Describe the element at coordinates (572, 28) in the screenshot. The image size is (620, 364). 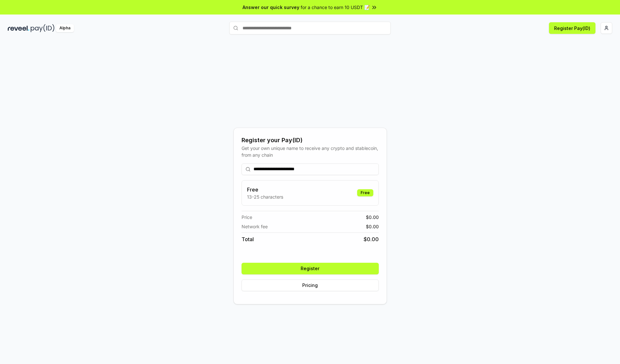
I see `button: Register Pay(ID)` at that location.